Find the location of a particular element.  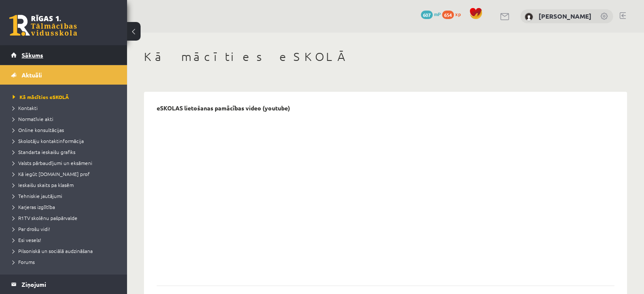

a: Kontakti is located at coordinates (65, 108).